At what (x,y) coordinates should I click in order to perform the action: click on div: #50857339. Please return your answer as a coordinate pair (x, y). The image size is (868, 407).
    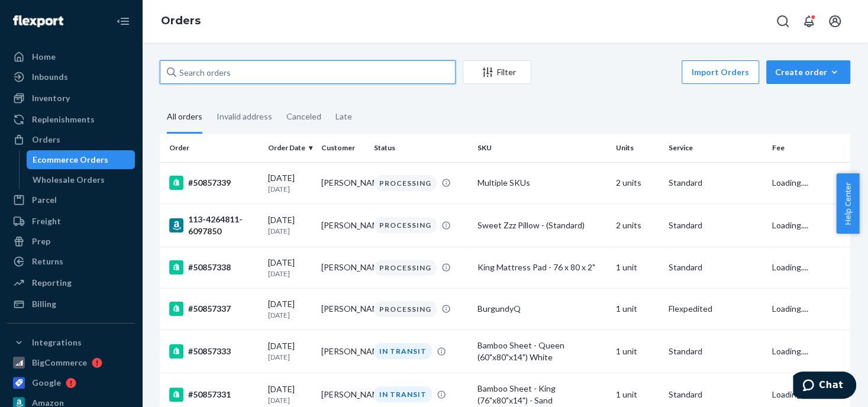
    Looking at the image, I should click on (214, 183).